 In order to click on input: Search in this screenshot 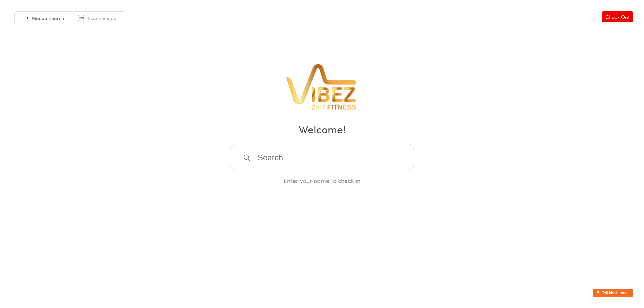, I will do `click(322, 158)`.